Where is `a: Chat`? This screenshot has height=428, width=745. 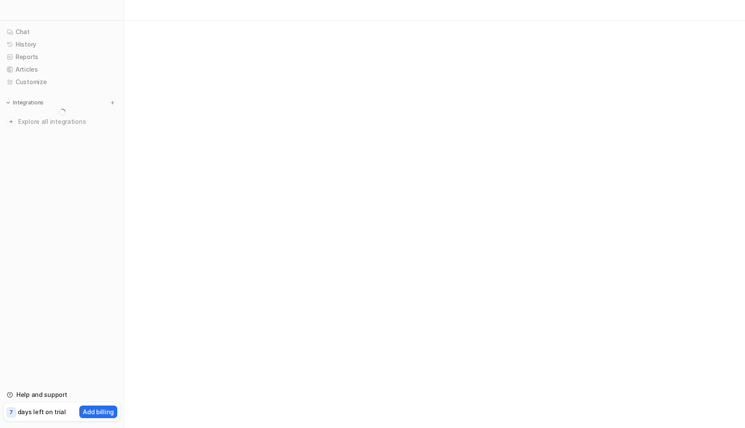
a: Chat is located at coordinates (62, 32).